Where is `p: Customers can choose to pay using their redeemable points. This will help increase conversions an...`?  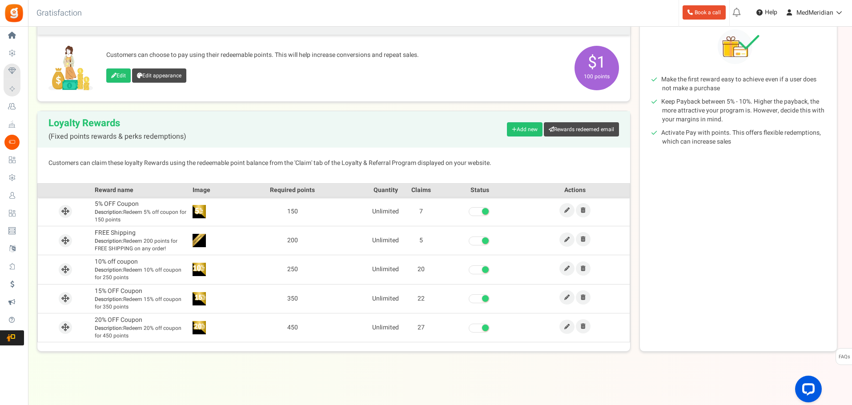 p: Customers can choose to pay using their redeemable points. This will help increase conversions an... is located at coordinates (336, 55).